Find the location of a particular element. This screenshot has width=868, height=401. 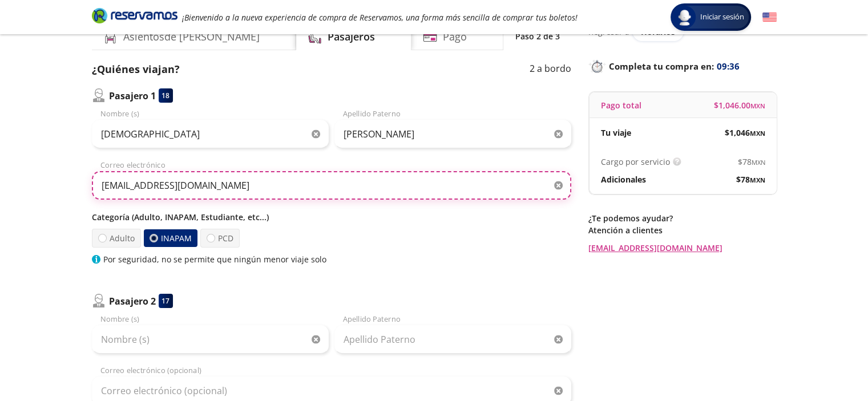

span: Iniciar sesión is located at coordinates (722, 17).